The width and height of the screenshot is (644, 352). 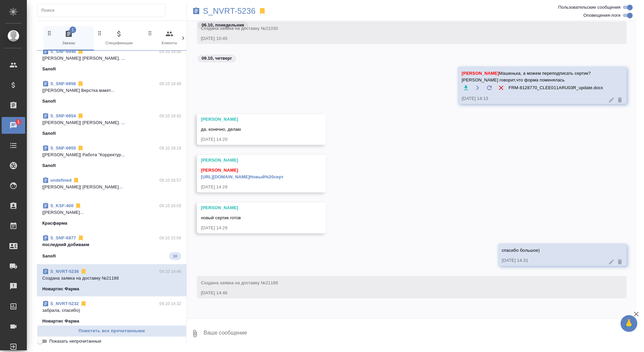 I want to click on a: S_NVRT-5232, so click(x=64, y=303).